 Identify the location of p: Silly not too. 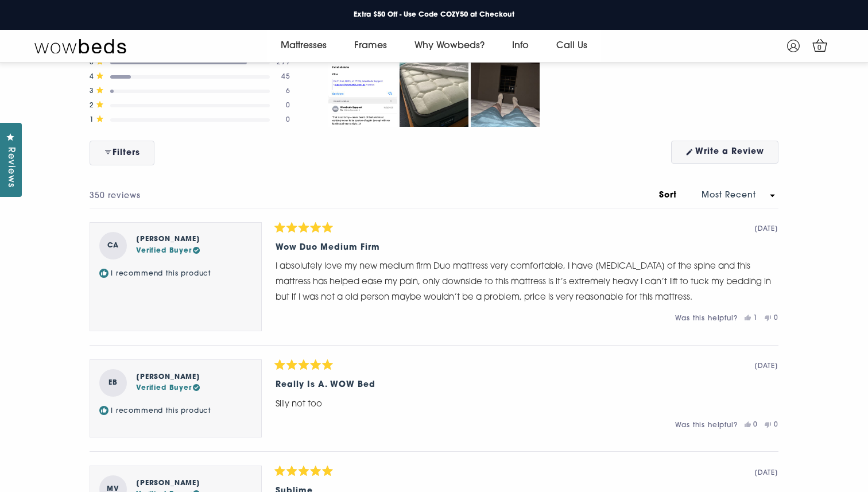
(527, 404).